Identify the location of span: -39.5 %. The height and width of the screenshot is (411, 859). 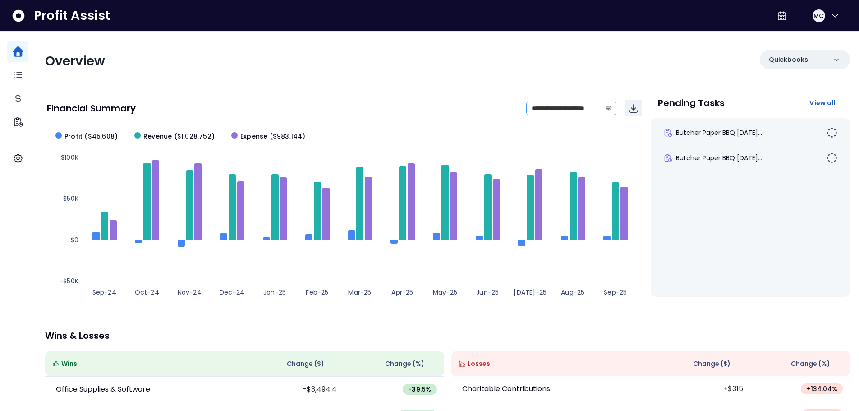
(419, 389).